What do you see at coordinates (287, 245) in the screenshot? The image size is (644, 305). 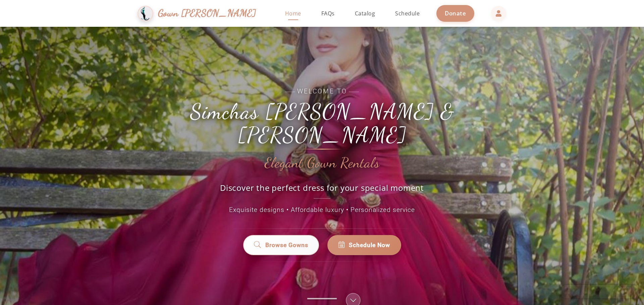 I see `span: Browse Gowns` at bounding box center [287, 245].